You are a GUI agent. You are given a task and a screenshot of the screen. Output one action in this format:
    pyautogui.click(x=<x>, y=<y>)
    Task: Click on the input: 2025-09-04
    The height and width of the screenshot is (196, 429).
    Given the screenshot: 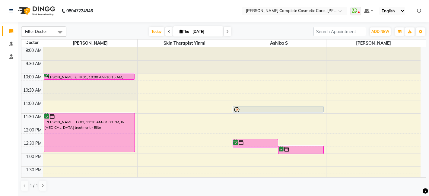 What is the action you would take?
    pyautogui.click(x=206, y=32)
    